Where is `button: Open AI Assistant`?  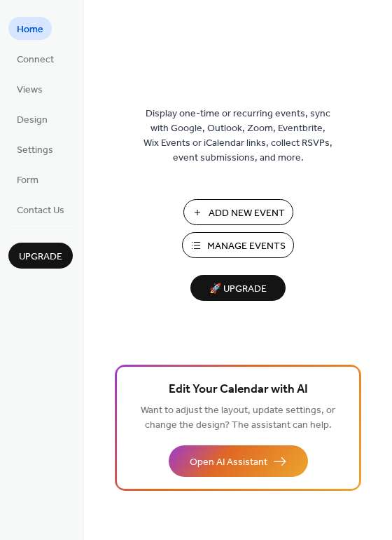 button: Open AI Assistant is located at coordinates (239, 460).